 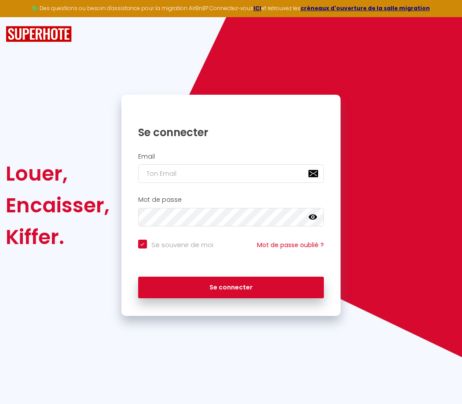 I want to click on div: Encaisser,, so click(x=58, y=205).